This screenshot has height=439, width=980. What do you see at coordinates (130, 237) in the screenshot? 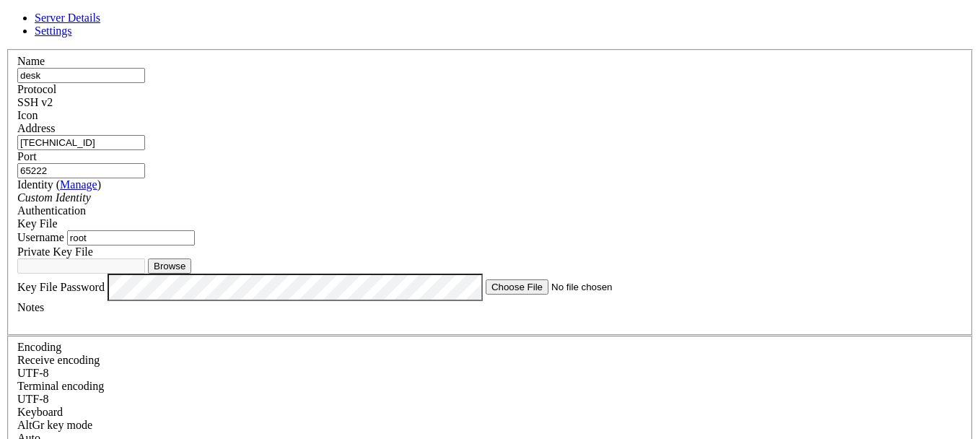
I see `input: Login Username` at bounding box center [130, 237].